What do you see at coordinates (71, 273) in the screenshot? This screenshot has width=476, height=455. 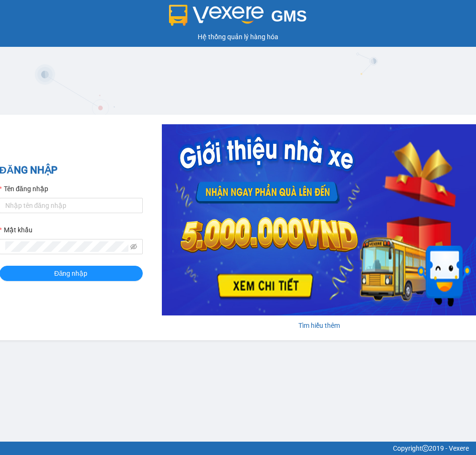 I see `span: Đăng nhập` at bounding box center [71, 273].